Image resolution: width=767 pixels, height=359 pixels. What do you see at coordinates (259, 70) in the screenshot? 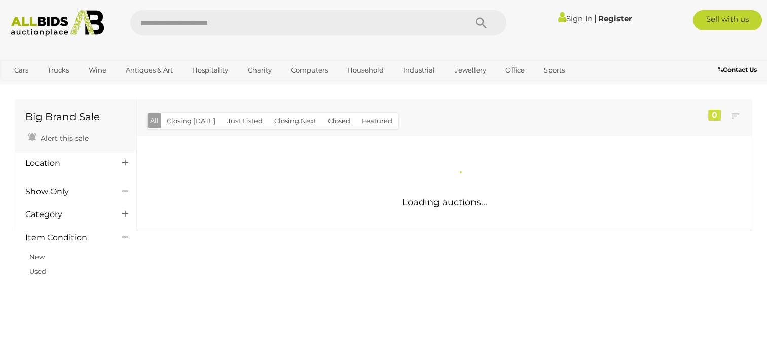
I see `a: Charity` at bounding box center [259, 70].